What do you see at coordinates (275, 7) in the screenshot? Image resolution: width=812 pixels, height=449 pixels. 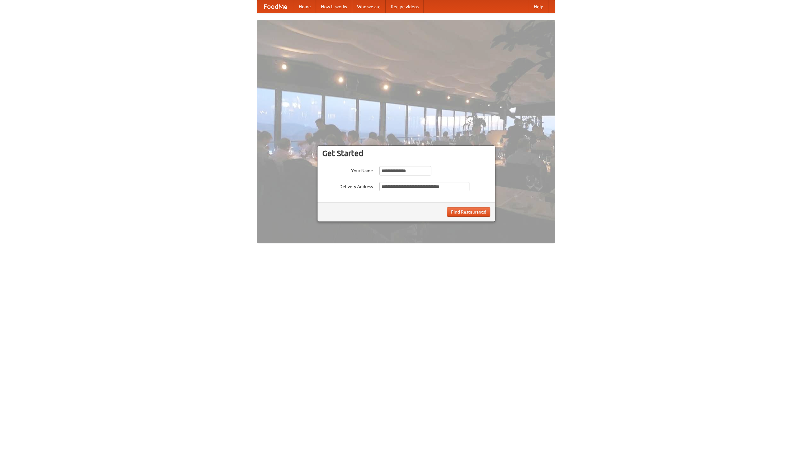 I see `a: FoodMe` at bounding box center [275, 7].